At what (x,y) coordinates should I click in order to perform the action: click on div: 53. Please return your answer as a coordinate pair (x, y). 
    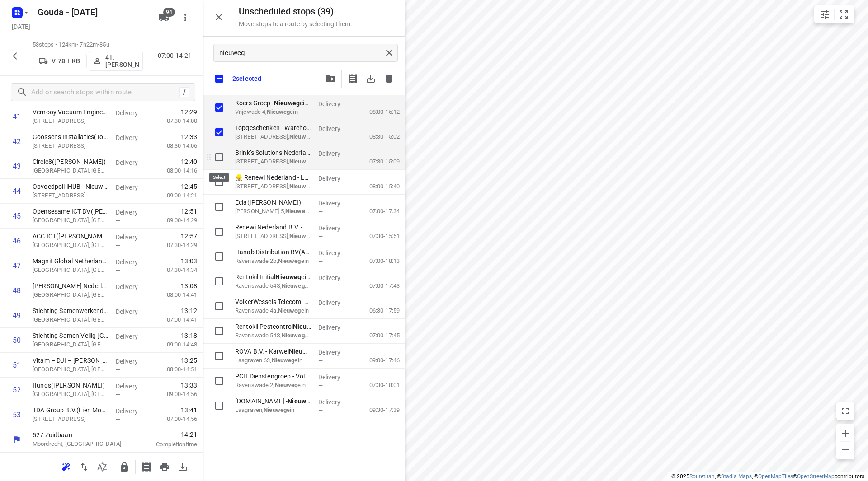
    Looking at the image, I should click on (17, 415).